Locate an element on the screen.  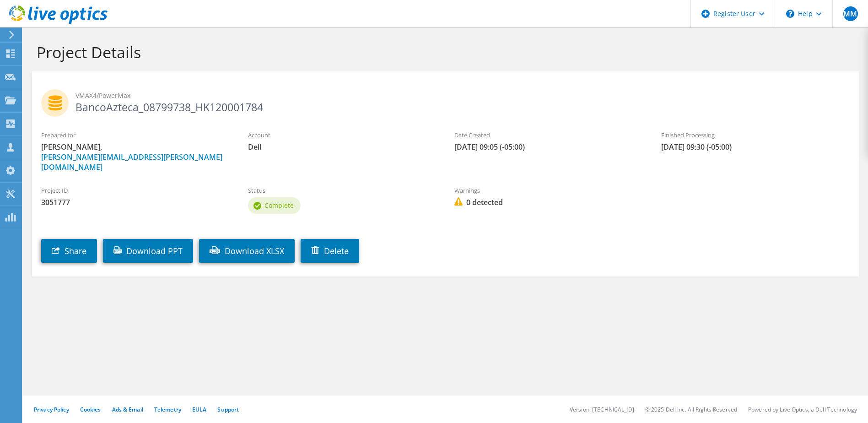
span: 0 detected is located at coordinates (548, 202).